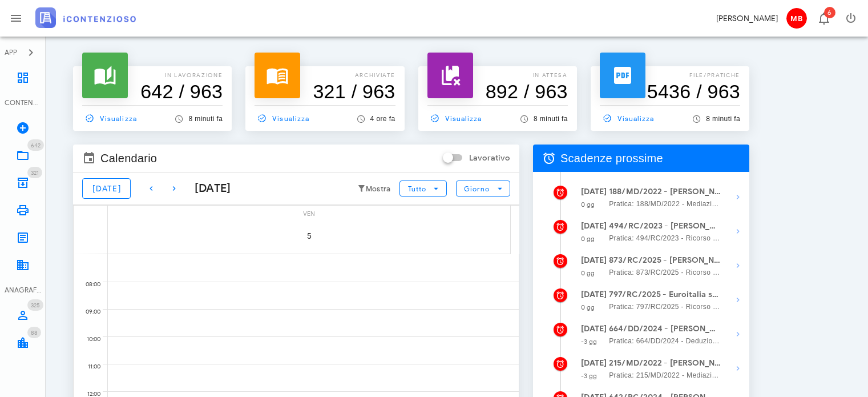  Describe the element at coordinates (612, 158) in the screenshot. I see `span: Scadenze prossime` at that location.